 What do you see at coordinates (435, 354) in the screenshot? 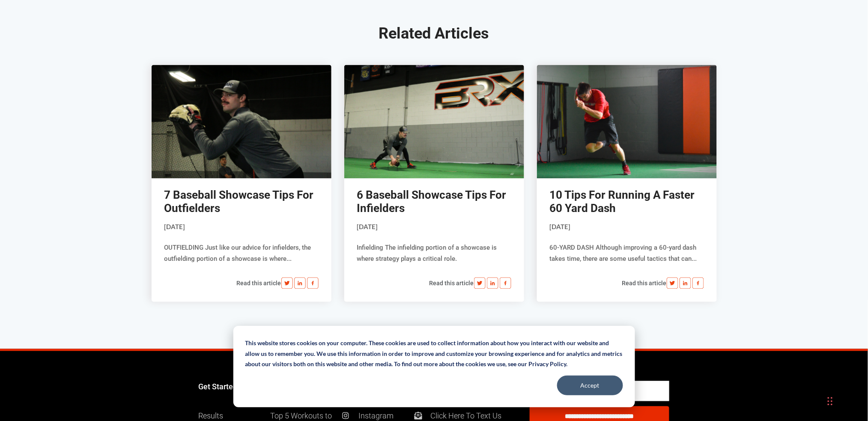
I see `p: This website stores cookies on your computer. These cookies are used to collect information about...` at bounding box center [435, 354].